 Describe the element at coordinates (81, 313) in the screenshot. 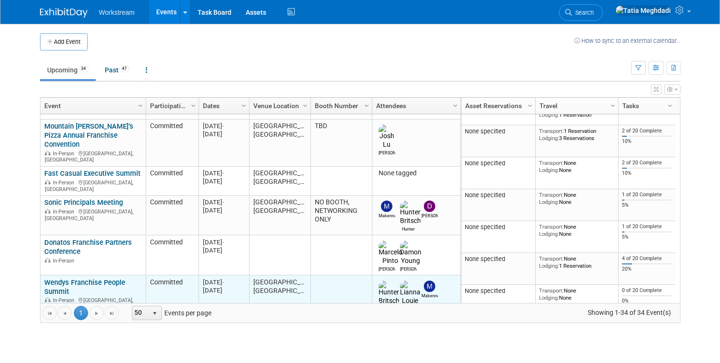

I see `span: 1` at that location.